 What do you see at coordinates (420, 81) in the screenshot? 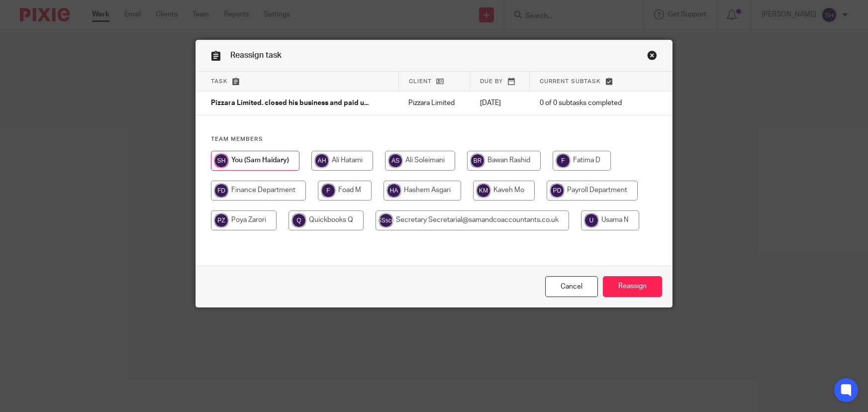
I see `span: Client` at bounding box center [420, 81].